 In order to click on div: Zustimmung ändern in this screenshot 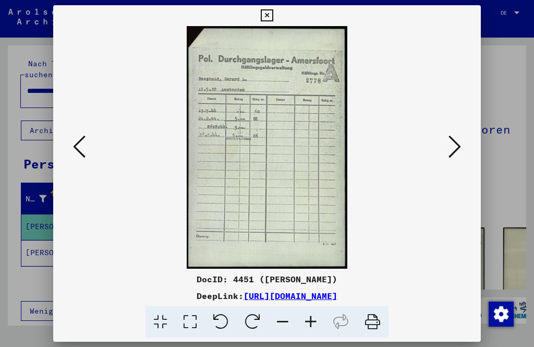, I will do `click(501, 314)`.